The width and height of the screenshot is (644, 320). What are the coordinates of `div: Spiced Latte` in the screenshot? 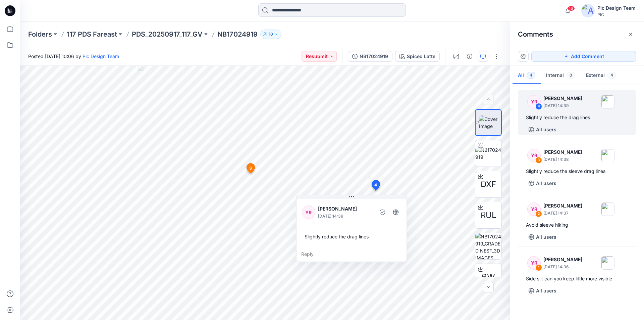 It's located at (421, 56).